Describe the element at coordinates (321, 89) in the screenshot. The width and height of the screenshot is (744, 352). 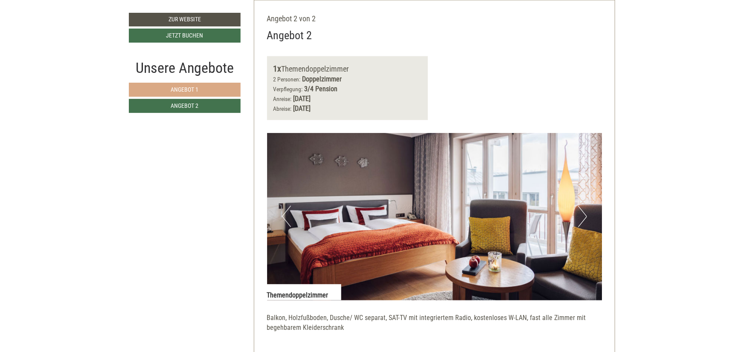
I see `b: 3/4 Pension` at that location.